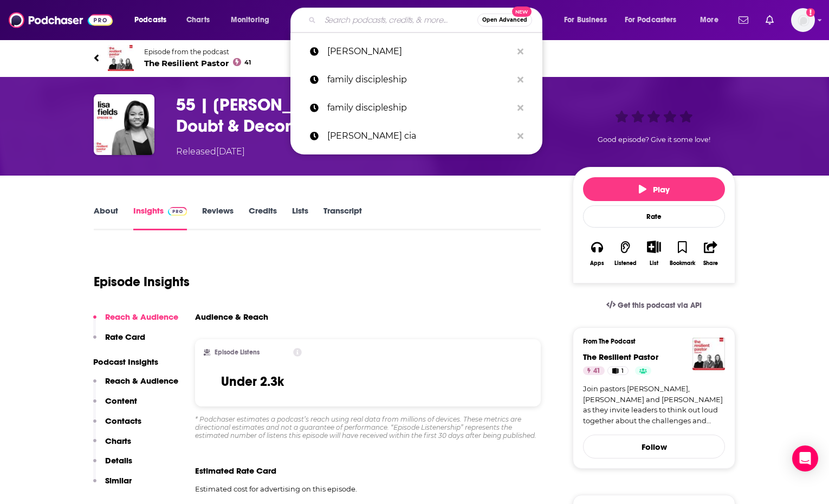 This screenshot has height=504, width=829. I want to click on a: InsightsPodchaser Pro, so click(160, 218).